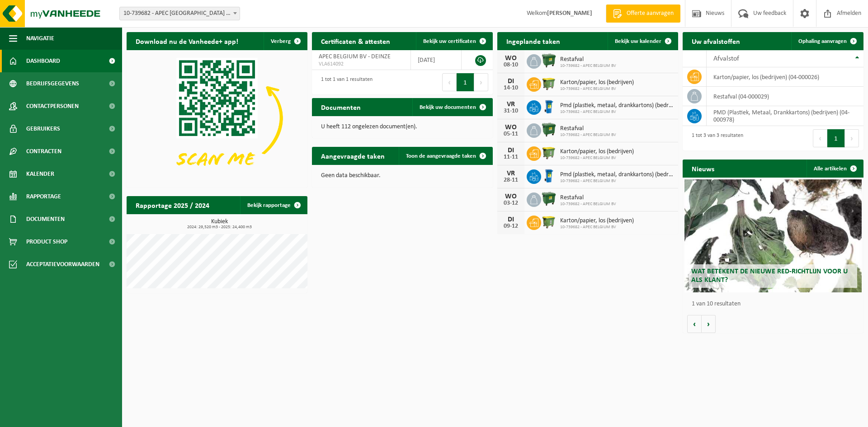  Describe the element at coordinates (650, 14) in the screenshot. I see `span: Offerte aanvragen` at that location.